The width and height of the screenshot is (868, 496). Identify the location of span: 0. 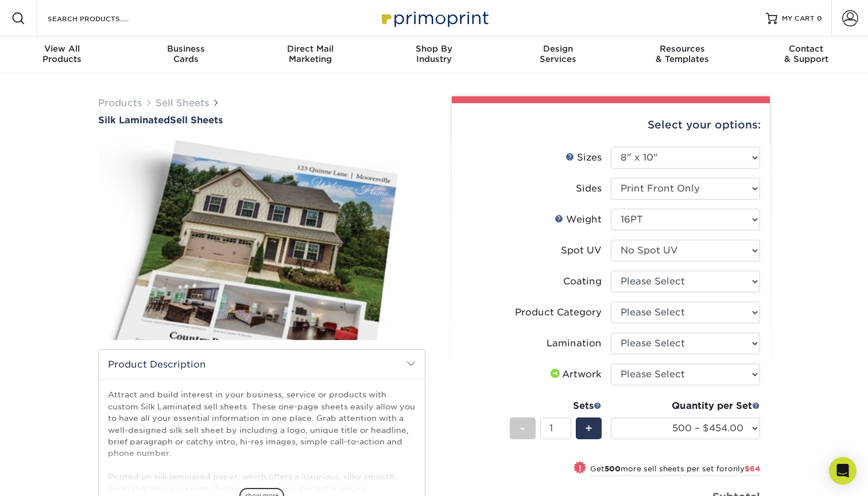
(819, 19).